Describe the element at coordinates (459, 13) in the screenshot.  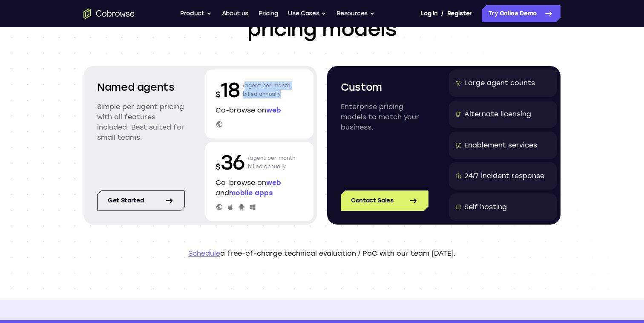
I see `a: Register` at that location.